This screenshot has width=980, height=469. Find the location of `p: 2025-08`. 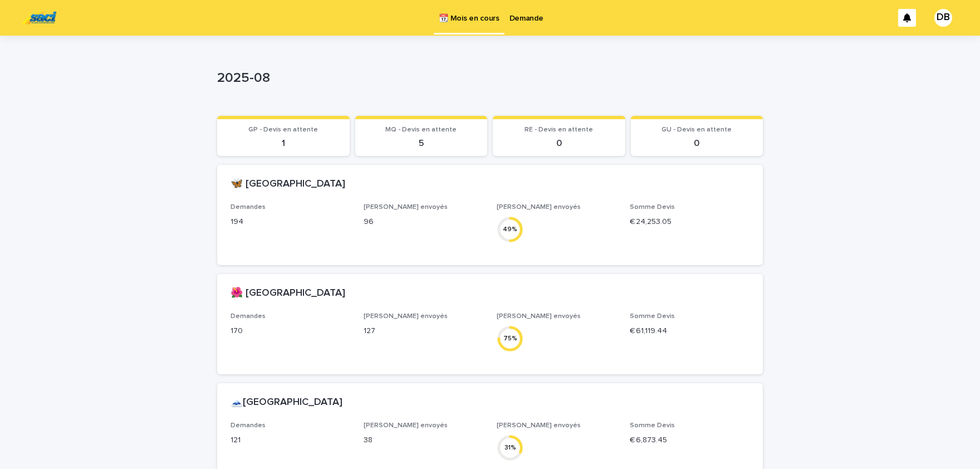

p: 2025-08 is located at coordinates (488, 78).